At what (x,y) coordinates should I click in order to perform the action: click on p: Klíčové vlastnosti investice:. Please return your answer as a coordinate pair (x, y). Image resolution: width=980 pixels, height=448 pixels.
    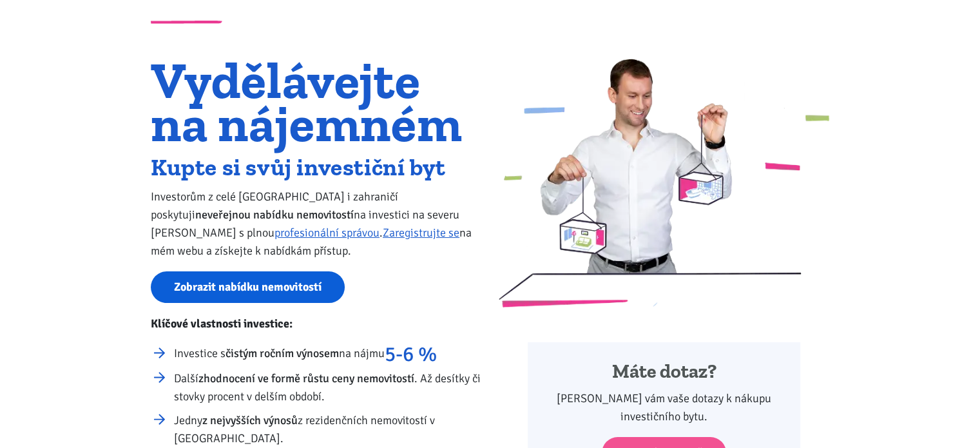
    Looking at the image, I should click on (316, 323).